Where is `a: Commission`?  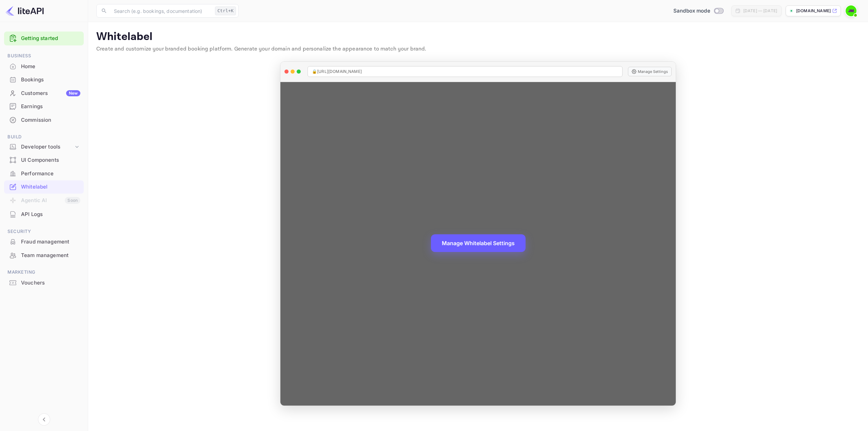 a: Commission is located at coordinates (44, 120).